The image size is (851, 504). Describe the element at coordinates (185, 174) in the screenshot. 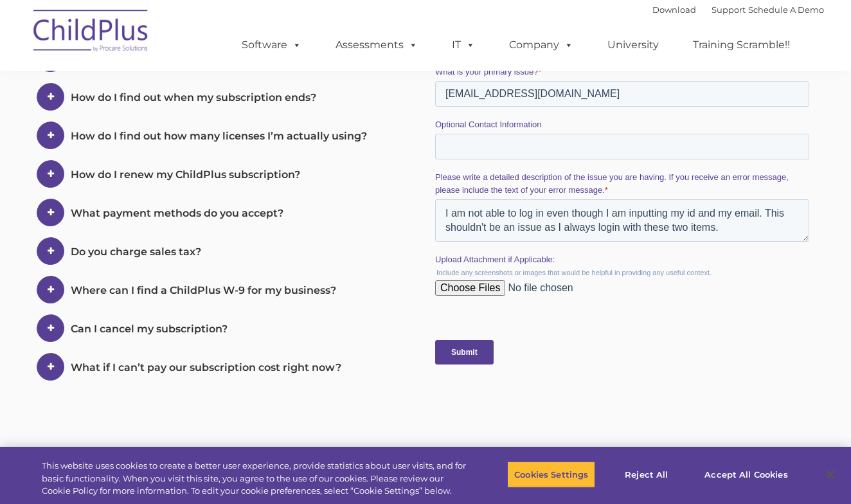

I see `span: How do I renew my ChildPlus subscription?` at that location.